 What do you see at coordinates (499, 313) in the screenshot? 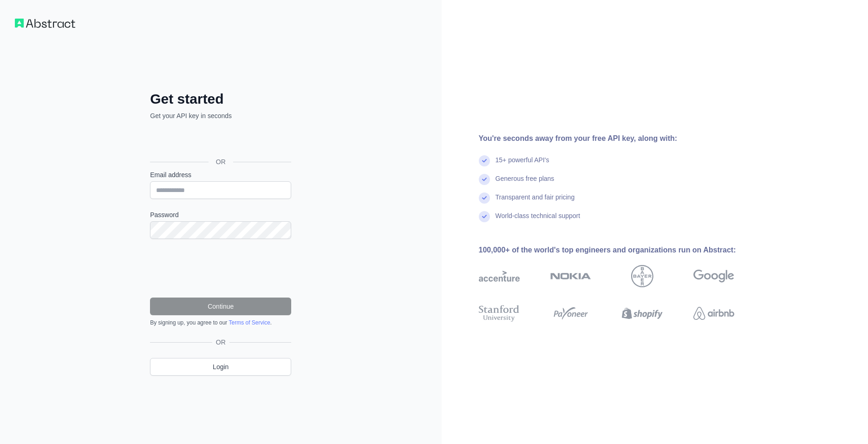
I see `img: stanford university` at bounding box center [499, 313].